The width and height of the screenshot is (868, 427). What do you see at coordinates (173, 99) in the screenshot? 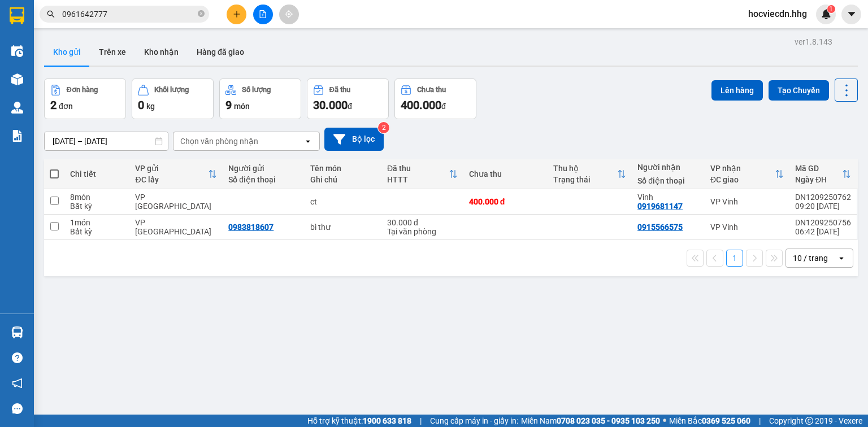
I see `button: Khối lượng0kg` at bounding box center [173, 99].